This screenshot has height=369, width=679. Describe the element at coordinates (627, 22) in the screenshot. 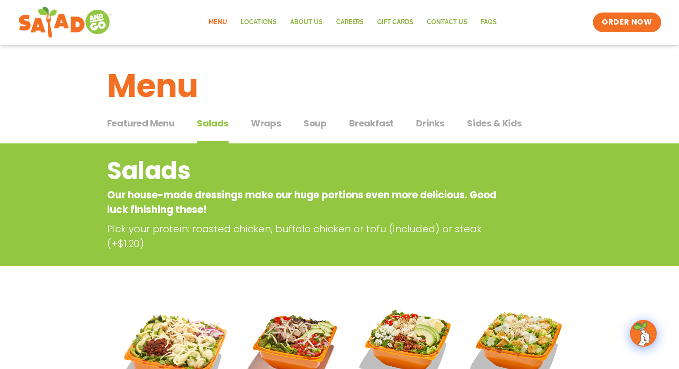

I see `span: ORDER NOW` at that location.